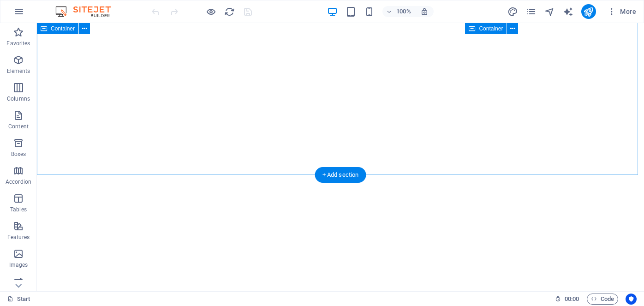  I want to click on i: Reload page, so click(229, 11).